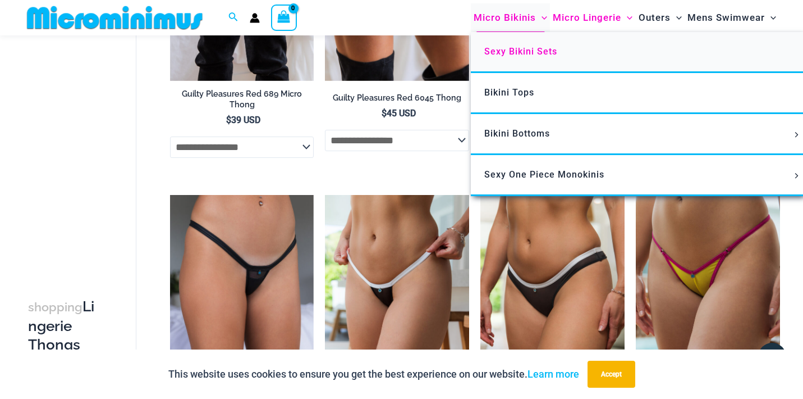 This screenshot has width=803, height=399. What do you see at coordinates (593, 17) in the screenshot?
I see `a: Micro LingerieMenu ToggleMenu Toggle` at bounding box center [593, 17].